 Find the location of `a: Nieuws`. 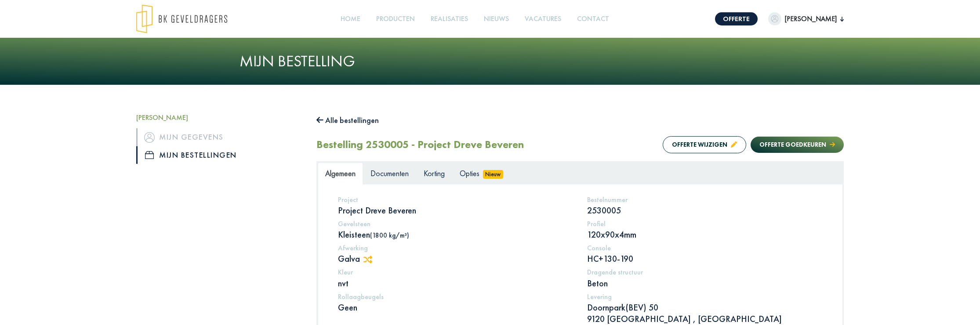

a: Nieuws is located at coordinates (496, 19).